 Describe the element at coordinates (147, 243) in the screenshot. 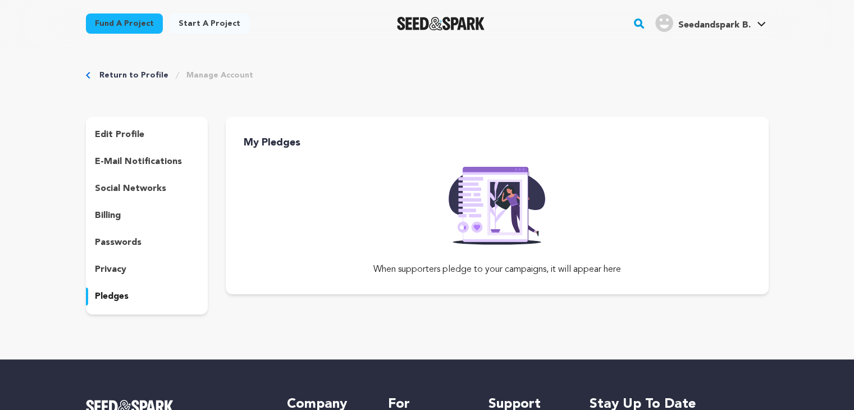

I see `button: passwords` at that location.